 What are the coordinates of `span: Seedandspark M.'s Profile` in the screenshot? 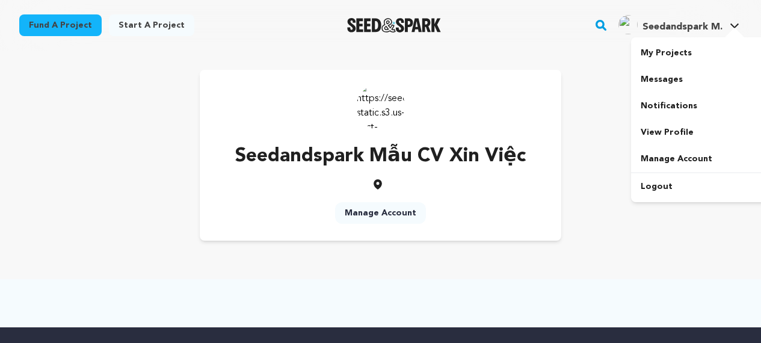 It's located at (678, 25).